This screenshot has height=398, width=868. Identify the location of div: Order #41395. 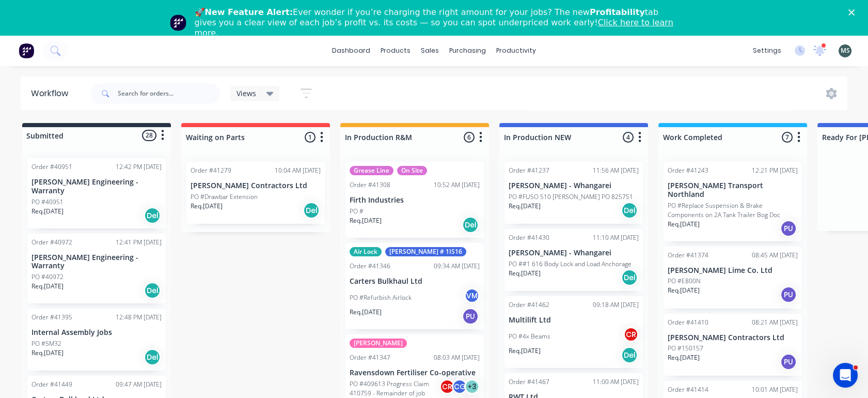
(52, 317).